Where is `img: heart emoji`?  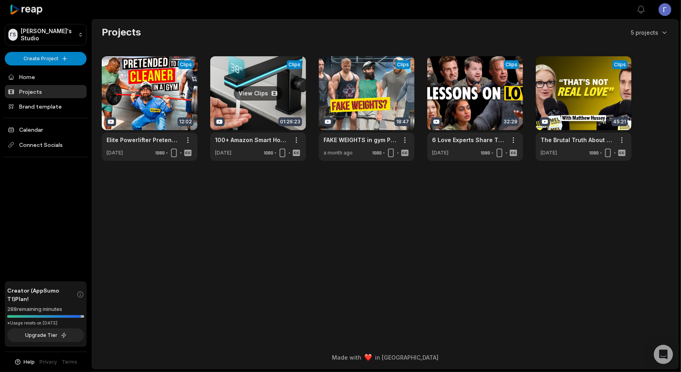 img: heart emoji is located at coordinates (368, 357).